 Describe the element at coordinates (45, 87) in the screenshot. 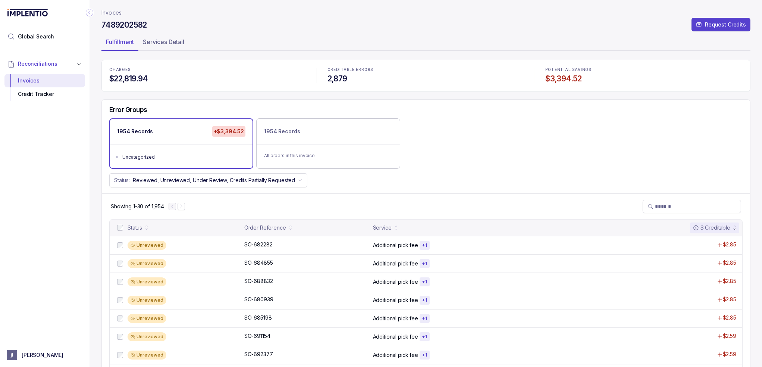

I see `div: Reconciliations` at that location.